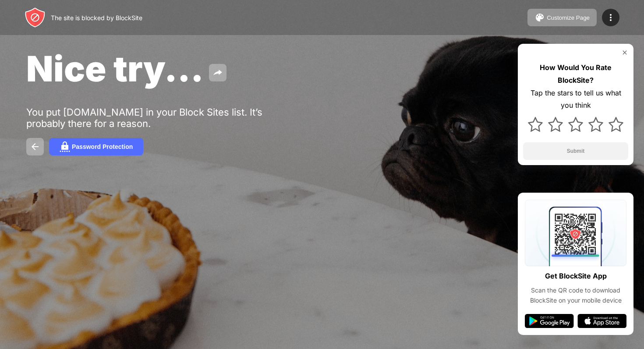 This screenshot has height=349, width=644. Describe the element at coordinates (611, 17) in the screenshot. I see `img: menu-icon.svg` at that location.